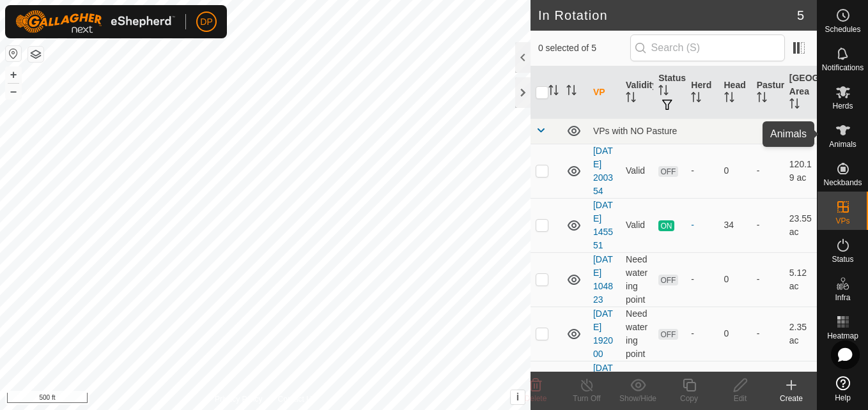  Describe the element at coordinates (535, 399) in the screenshot. I see `span: Delete` at that location.